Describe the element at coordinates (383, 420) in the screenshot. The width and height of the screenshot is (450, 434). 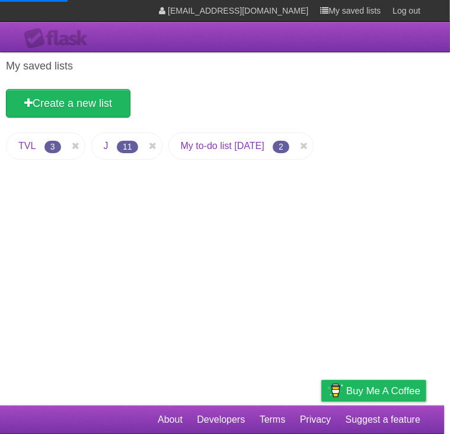
I see `a: Suggest a feature` at that location.